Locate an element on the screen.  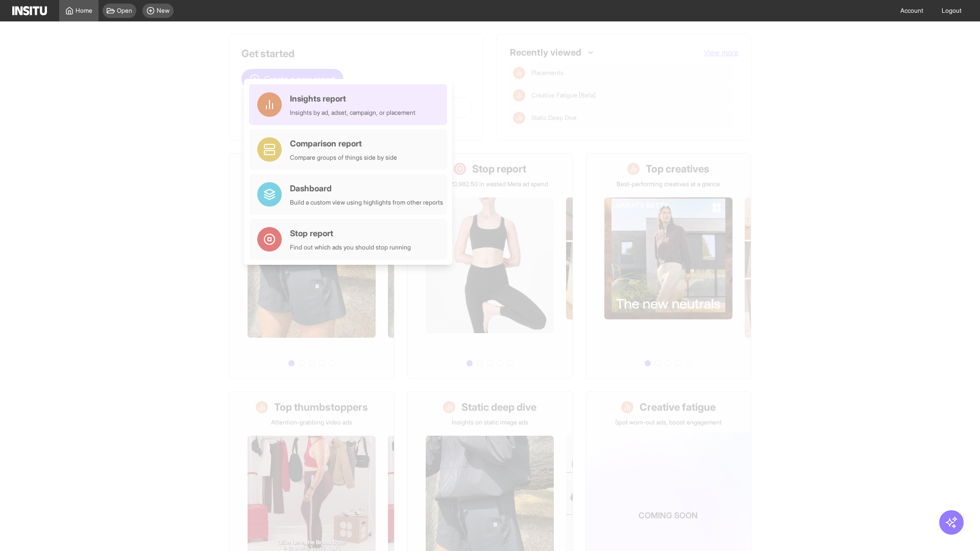
div: Insights report is located at coordinates (353, 98).